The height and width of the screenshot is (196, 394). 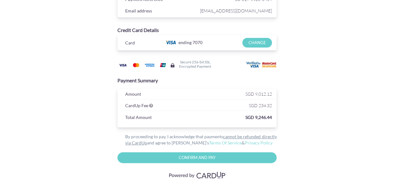 I want to click on img: Mastercard, so click(x=136, y=65).